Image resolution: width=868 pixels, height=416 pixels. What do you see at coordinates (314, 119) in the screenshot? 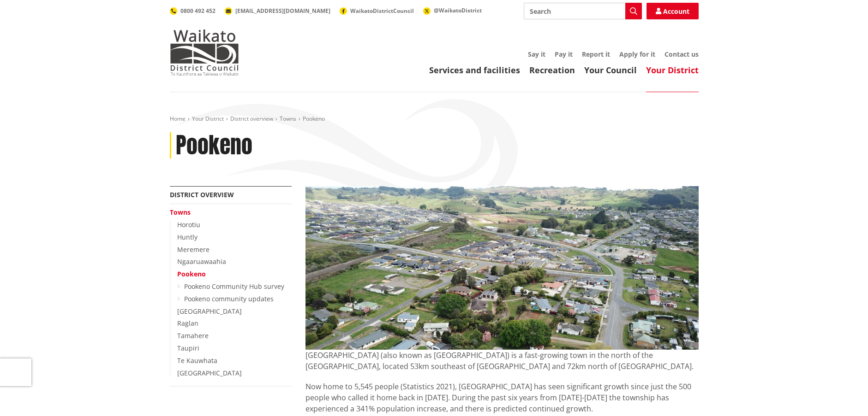
I see `span: Pookeno` at bounding box center [314, 119].